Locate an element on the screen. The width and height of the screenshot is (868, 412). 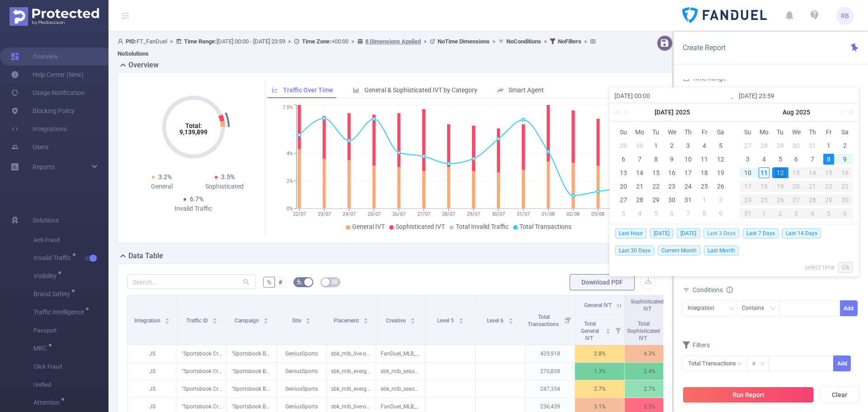
h2: Overview is located at coordinates (143, 65).